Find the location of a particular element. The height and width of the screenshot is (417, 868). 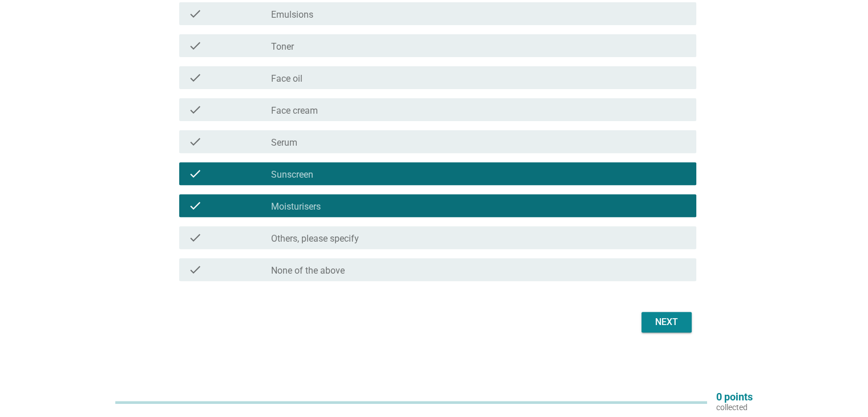

label: Others, please specify is located at coordinates (315, 239).